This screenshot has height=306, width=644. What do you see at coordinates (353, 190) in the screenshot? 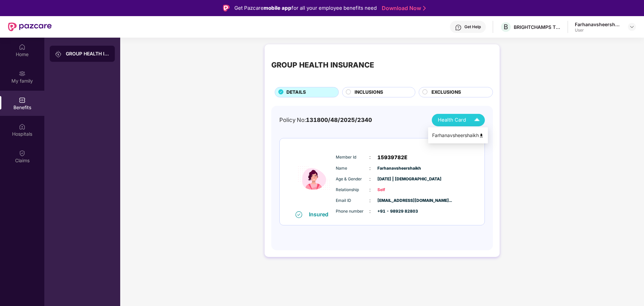
I see `span: Relationship` at bounding box center [353, 190].